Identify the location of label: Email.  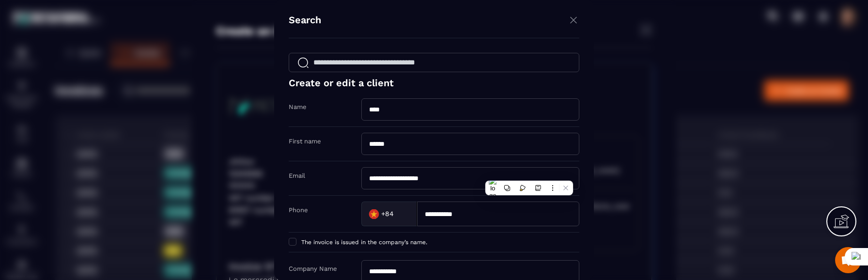
(297, 175).